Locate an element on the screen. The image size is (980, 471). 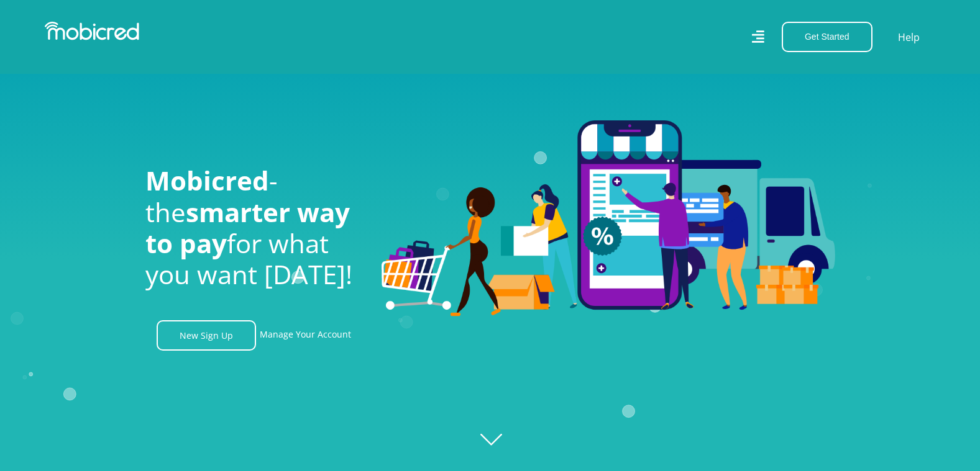
span: smarter way to pay is located at coordinates (247, 227).